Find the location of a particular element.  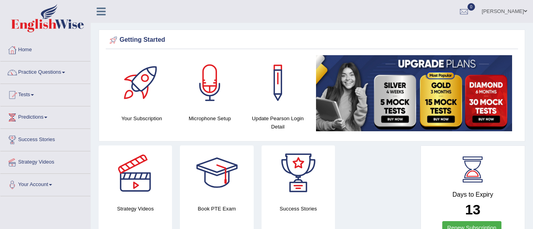

h4: Your Subscription is located at coordinates (142, 118).